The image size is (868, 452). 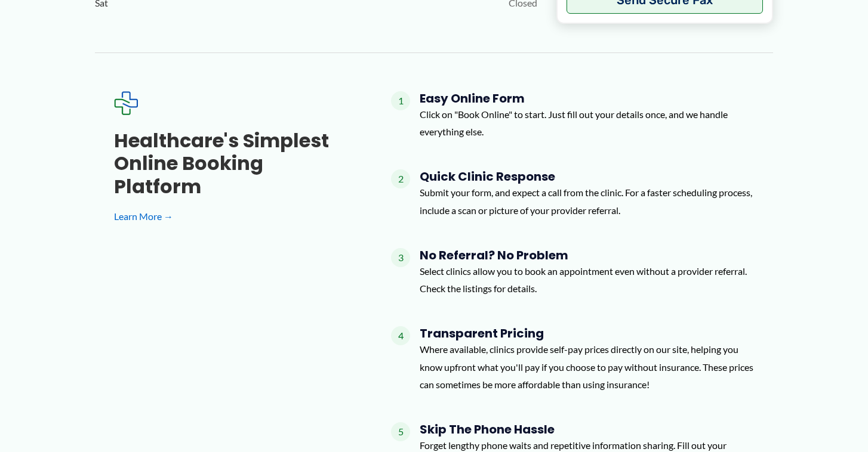 I want to click on span: 4, so click(x=401, y=336).